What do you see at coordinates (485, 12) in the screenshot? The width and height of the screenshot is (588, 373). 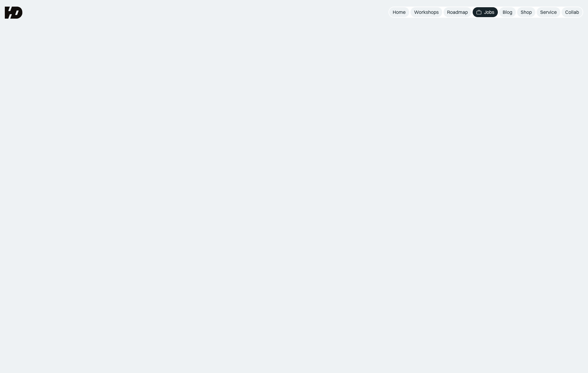 I see `a: Jobs` at bounding box center [485, 12].